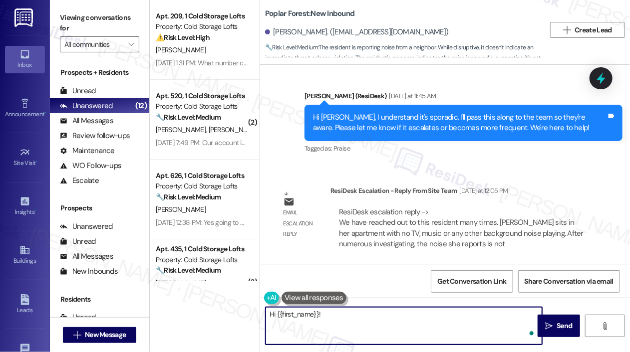 This screenshot has width=630, height=352. What do you see at coordinates (25, 59) in the screenshot?
I see `a: Inbox` at bounding box center [25, 59].